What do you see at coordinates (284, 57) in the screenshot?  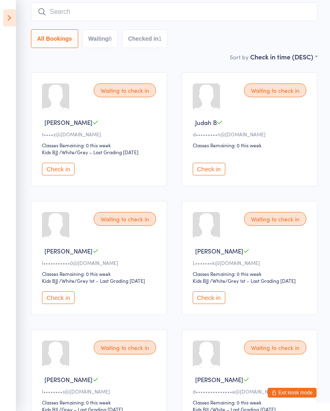 I see `div: Check in time (DESC)` at bounding box center [284, 57].